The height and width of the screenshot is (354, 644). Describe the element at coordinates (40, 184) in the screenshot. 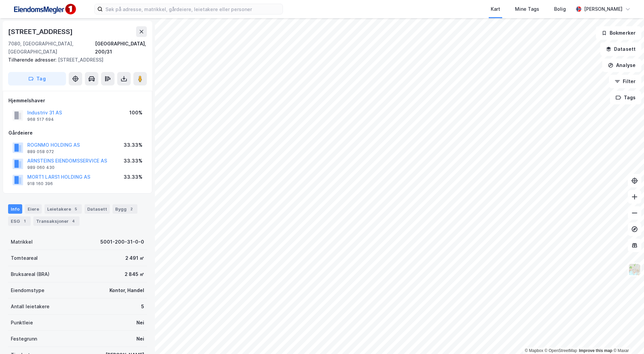

I see `div: 918 160 396` at that location.